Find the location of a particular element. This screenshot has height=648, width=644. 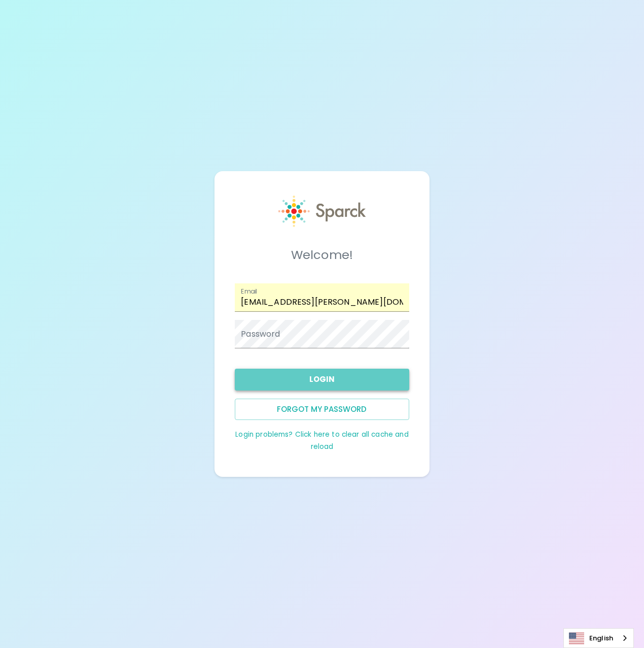

h5: Welcome! is located at coordinates (322, 255).